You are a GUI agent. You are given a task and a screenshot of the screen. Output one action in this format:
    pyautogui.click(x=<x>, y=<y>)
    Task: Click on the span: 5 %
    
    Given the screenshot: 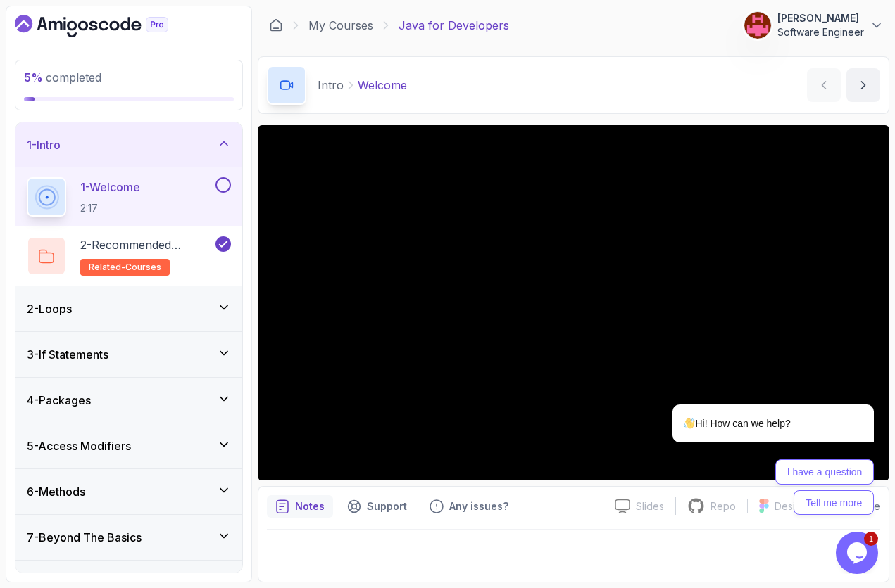 What is the action you would take?
    pyautogui.click(x=33, y=78)
    